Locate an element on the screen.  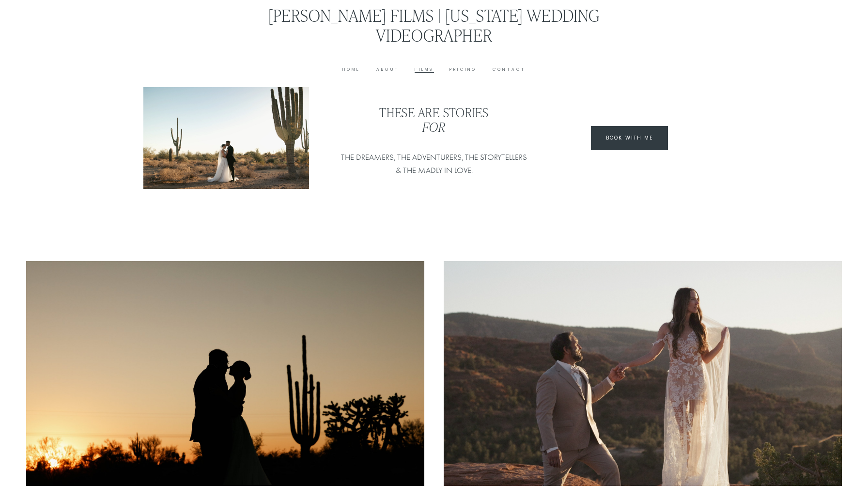
p: THE DREAMERS, THE ADVENTURERS, THE STORYTELLERS & THE MADLY IN LOVE. is located at coordinates (434, 164).